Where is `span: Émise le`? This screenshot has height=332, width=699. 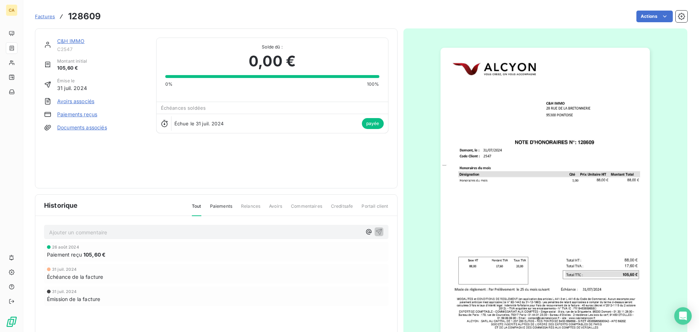 span: Émise le is located at coordinates (72, 81).